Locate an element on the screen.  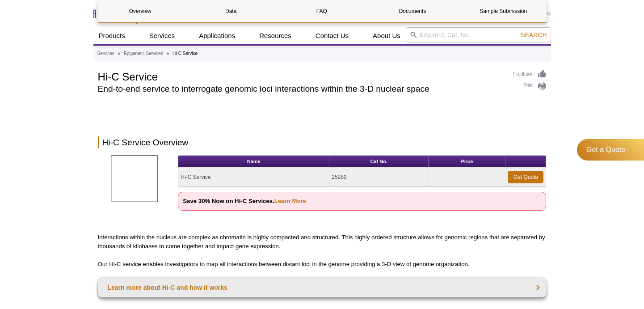
a: Print is located at coordinates (530, 86).